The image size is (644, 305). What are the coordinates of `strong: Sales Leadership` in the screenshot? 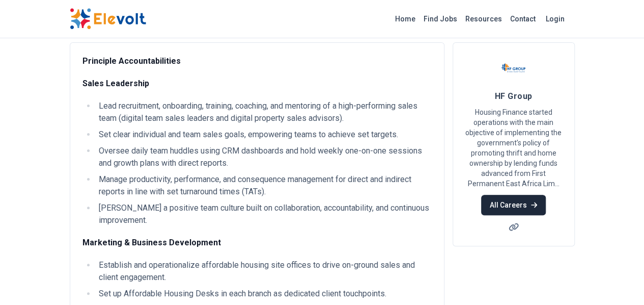 It's located at (115, 83).